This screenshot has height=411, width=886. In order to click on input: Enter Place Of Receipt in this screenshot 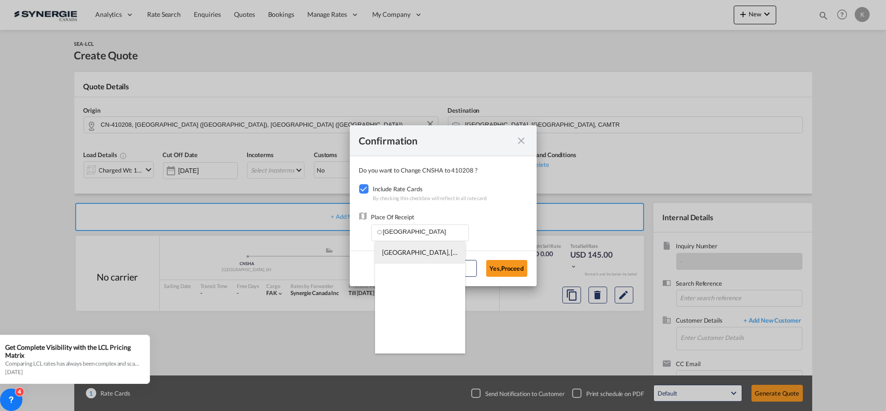, I will do `click(422, 232)`.